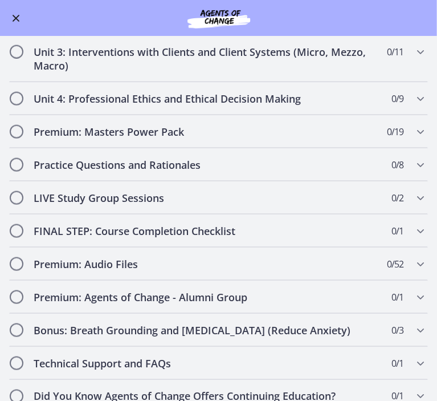 The height and width of the screenshot is (401, 437). Describe the element at coordinates (207, 264) in the screenshot. I see `h2: Premium: Audio Files` at that location.